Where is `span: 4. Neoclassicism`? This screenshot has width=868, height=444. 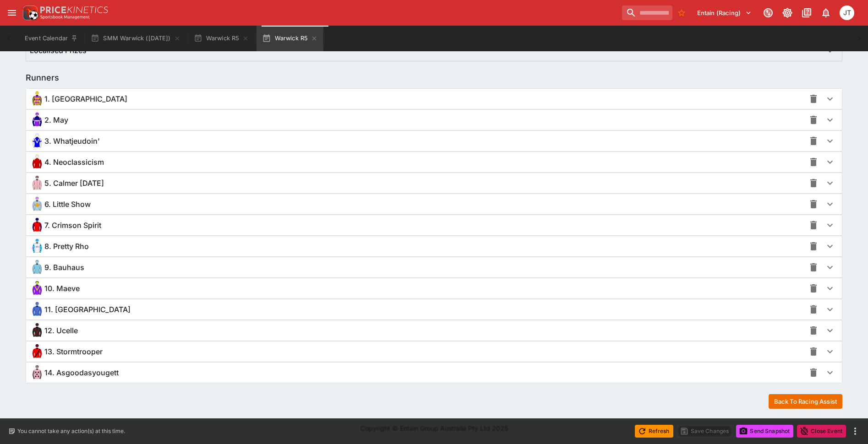
span: 4. Neoclassicism is located at coordinates (74, 162).